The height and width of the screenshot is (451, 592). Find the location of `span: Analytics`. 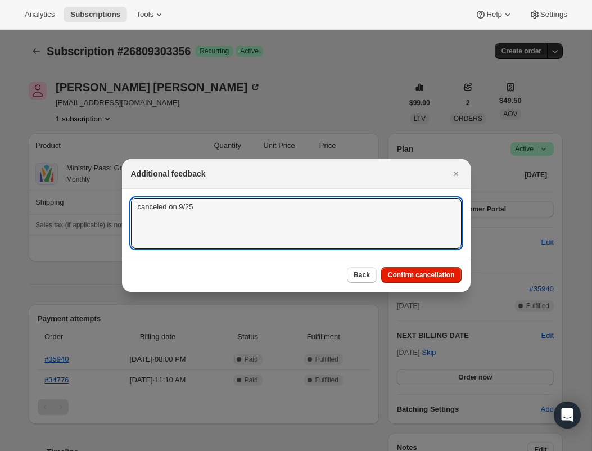

span: Analytics is located at coordinates (39, 15).